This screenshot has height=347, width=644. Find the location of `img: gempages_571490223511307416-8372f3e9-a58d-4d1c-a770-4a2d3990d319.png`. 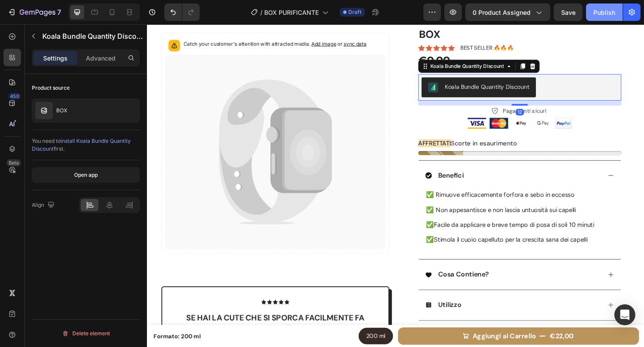

img: gempages_571490223511307416-8372f3e9-a58d-4d1c-a770-4a2d3990d319.png is located at coordinates (370, 104).